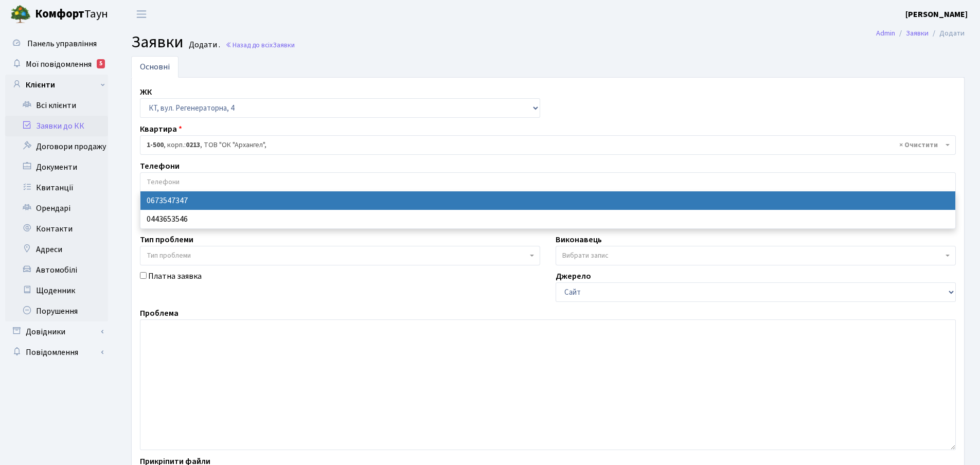 The image size is (980, 465). What do you see at coordinates (920, 33) in the screenshot?
I see `nav: breadcrumb` at bounding box center [920, 33].